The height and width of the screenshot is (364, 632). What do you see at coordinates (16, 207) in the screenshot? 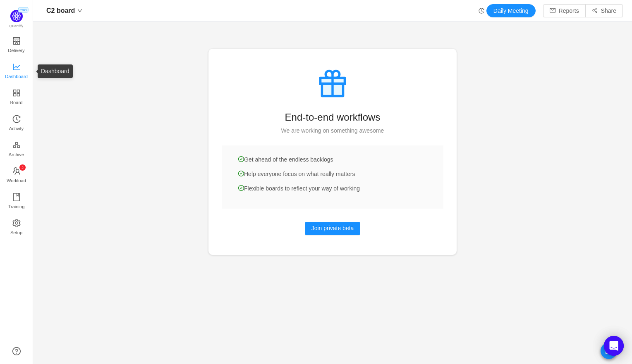
I see `span: Training` at bounding box center [16, 207].